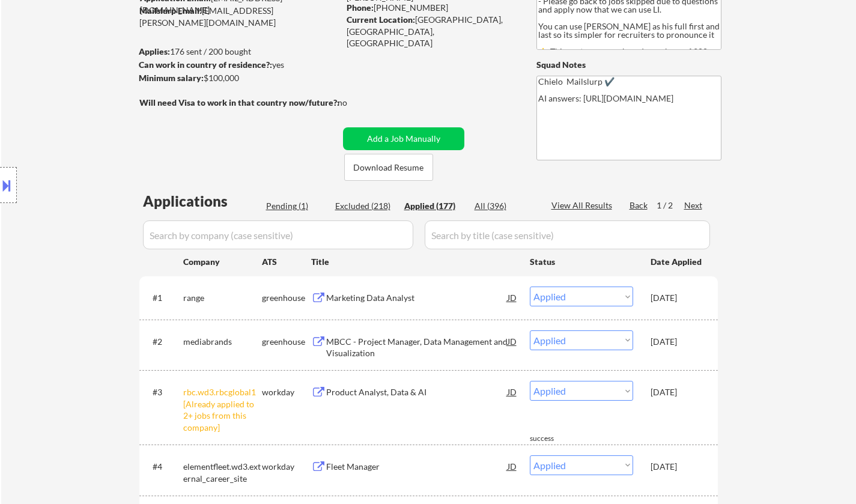  What do you see at coordinates (223, 410) in the screenshot?
I see `div: rbc.wd3.rbcglobal1 [Already applied to 2+ jobs from this company]` at bounding box center [223, 410].